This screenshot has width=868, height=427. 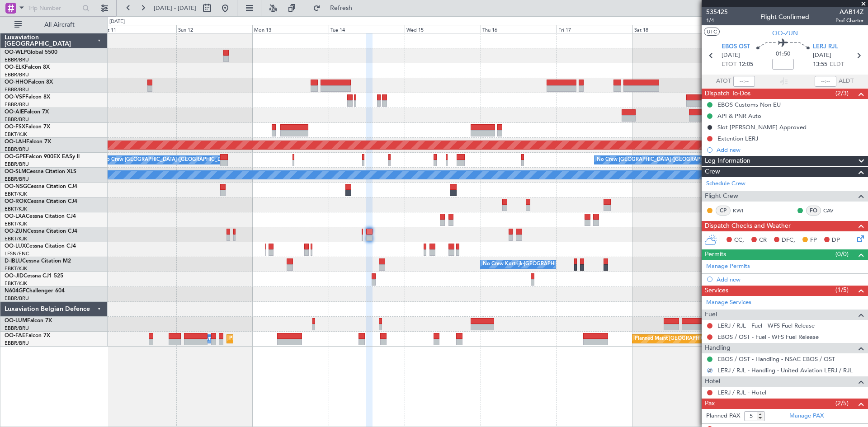 I want to click on span: OO-HHO, so click(x=17, y=82).